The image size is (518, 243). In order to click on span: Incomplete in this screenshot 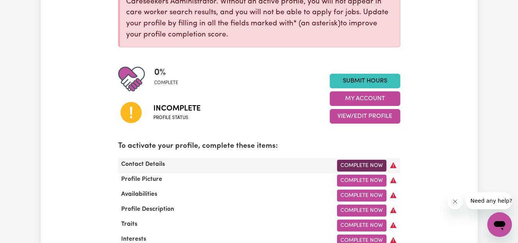, I will do `click(177, 109)`.